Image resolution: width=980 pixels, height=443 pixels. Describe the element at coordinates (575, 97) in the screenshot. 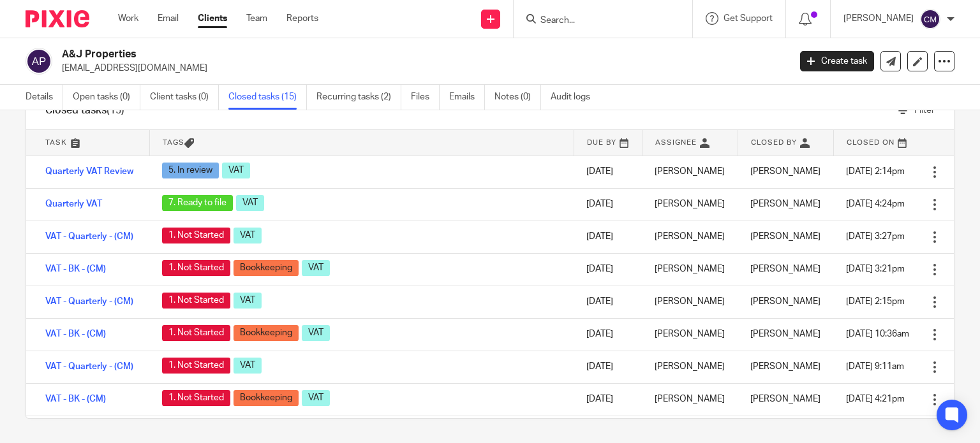

I see `a: Audit logs` at that location.